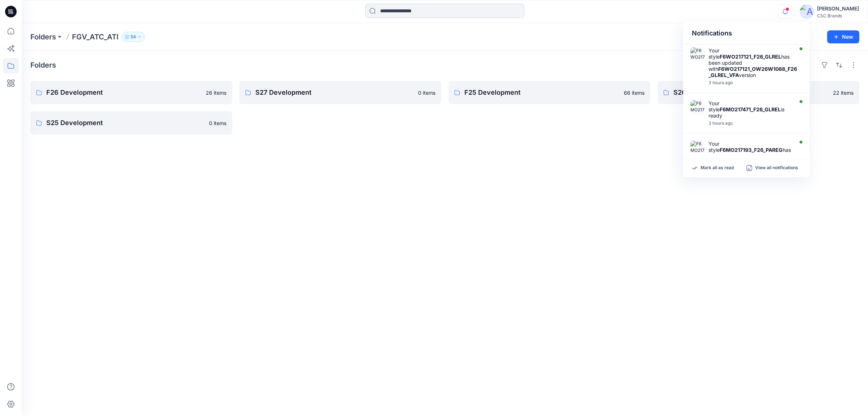  Describe the element at coordinates (746, 33) in the screenshot. I see `div: Notifications` at that location.